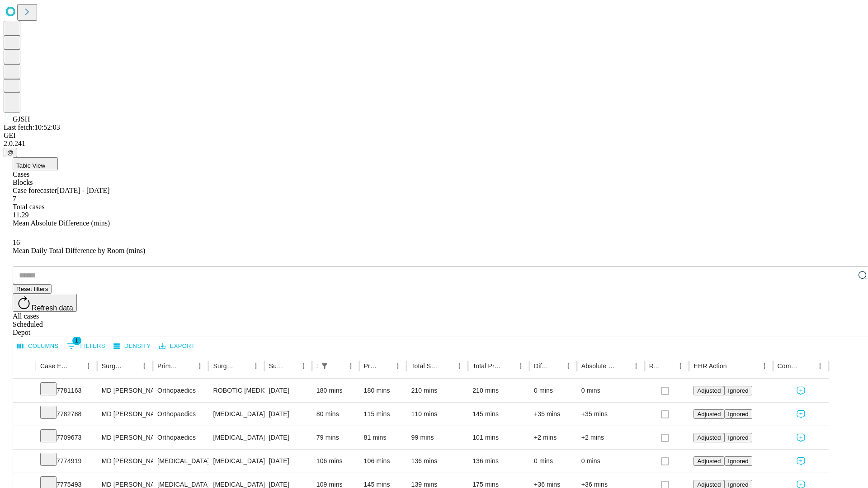 The height and width of the screenshot is (488, 868). Describe the element at coordinates (383, 414) in the screenshot. I see `div: 115 mins` at that location.